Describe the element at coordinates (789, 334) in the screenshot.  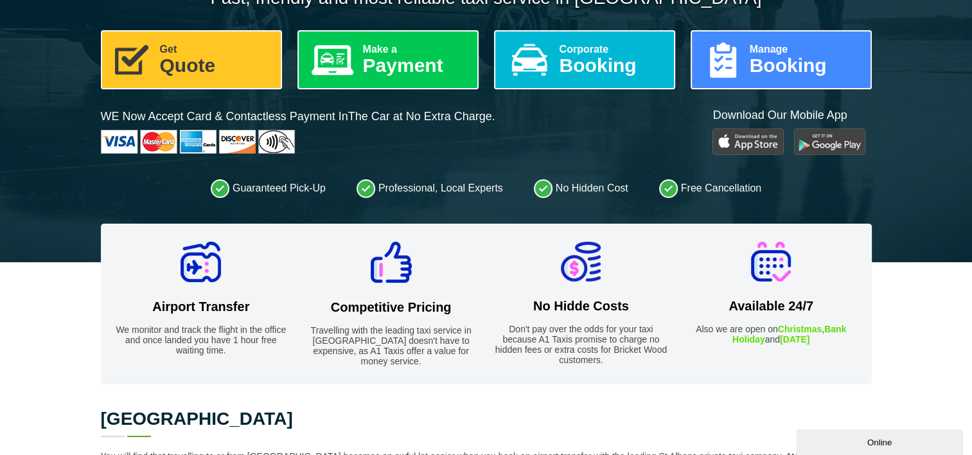
I see `strong: Bank Holiday` at that location.